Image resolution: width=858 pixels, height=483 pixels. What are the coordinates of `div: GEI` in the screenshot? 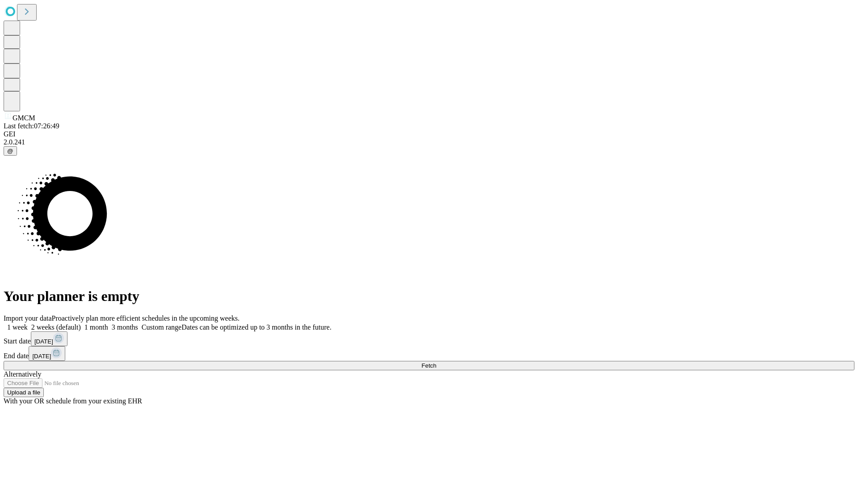 It's located at (429, 134).